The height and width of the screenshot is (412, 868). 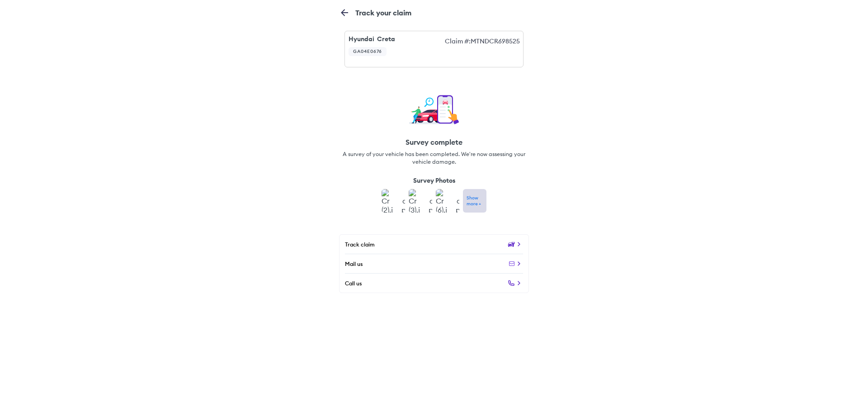 What do you see at coordinates (434, 142) in the screenshot?
I see `h6: Survey complete` at bounding box center [434, 142].